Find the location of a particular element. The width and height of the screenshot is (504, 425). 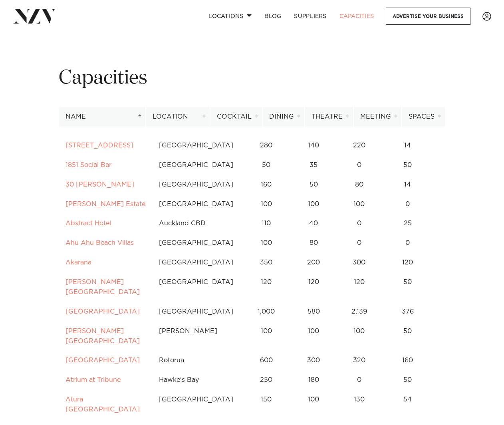

a: 1851 Social Bar is located at coordinates (88, 165).